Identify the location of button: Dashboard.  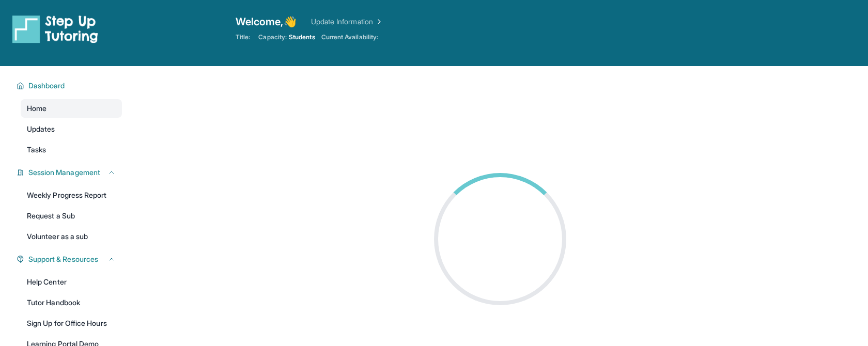
(70, 85).